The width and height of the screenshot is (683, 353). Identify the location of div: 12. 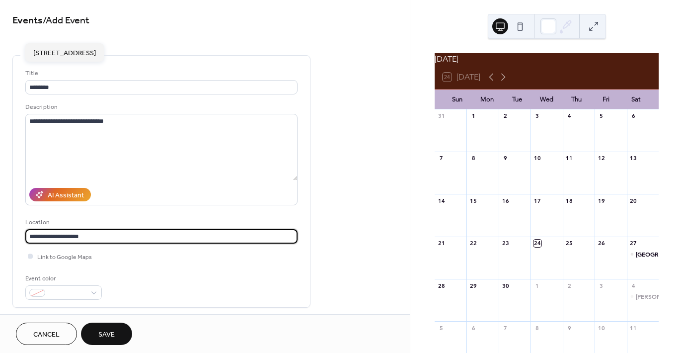
(601, 158).